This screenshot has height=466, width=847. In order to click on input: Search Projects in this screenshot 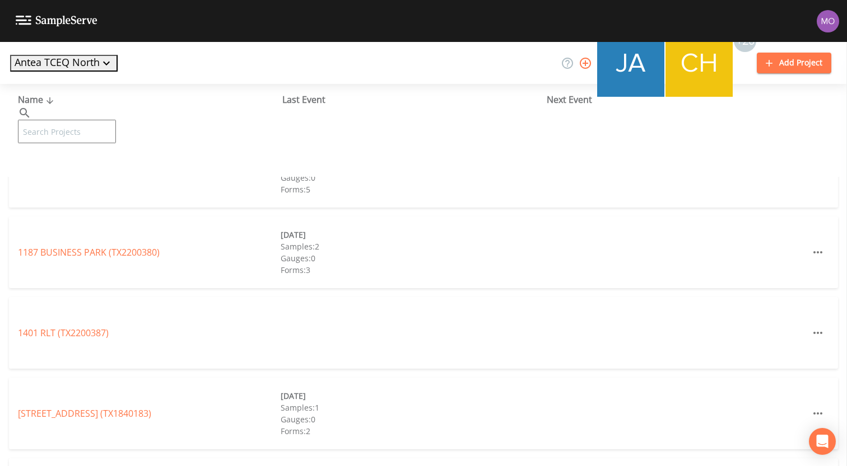, I will do `click(67, 132)`.